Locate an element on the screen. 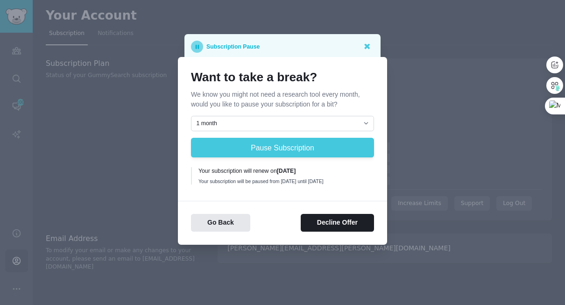 The height and width of the screenshot is (305, 565). h1: Want to take a break? is located at coordinates (283, 78).